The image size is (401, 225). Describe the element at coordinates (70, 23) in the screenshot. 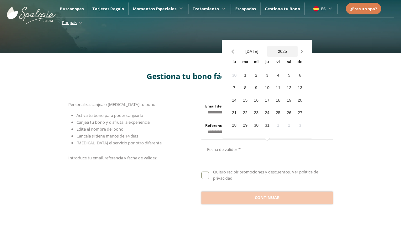

I see `span: Por país` at that location.